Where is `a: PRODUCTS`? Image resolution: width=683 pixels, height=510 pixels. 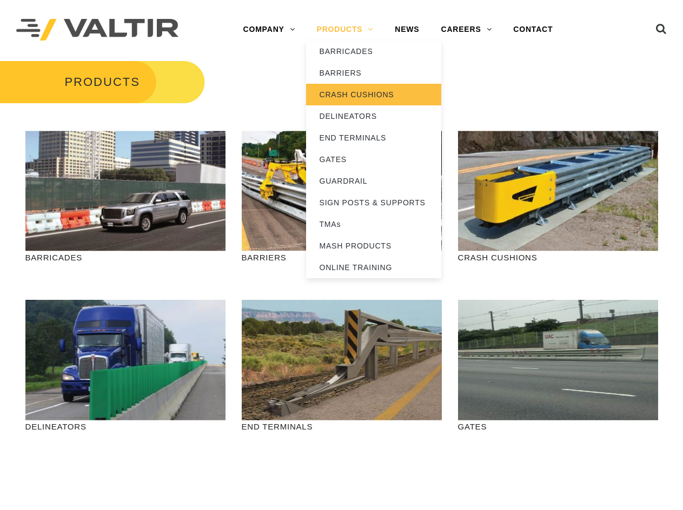
a: PRODUCTS is located at coordinates (345, 30).